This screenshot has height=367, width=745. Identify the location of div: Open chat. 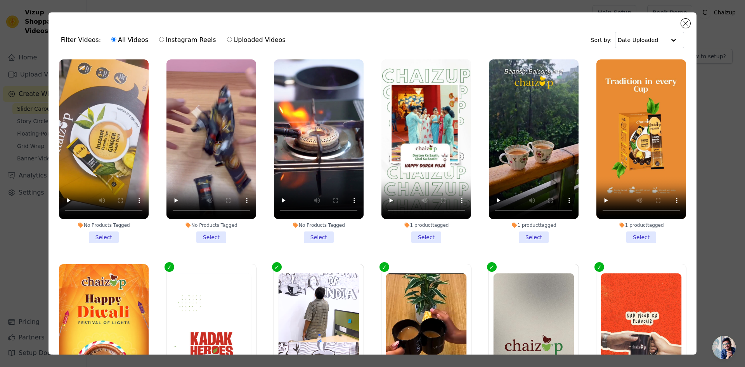
(724, 347).